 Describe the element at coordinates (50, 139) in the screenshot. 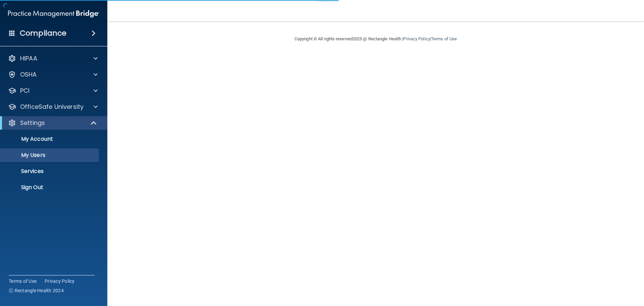

I see `p: My Account` at that location.